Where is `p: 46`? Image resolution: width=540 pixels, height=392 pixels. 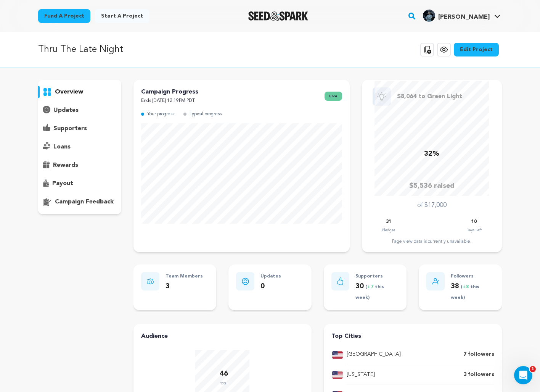
p: 46 is located at coordinates (224, 374).